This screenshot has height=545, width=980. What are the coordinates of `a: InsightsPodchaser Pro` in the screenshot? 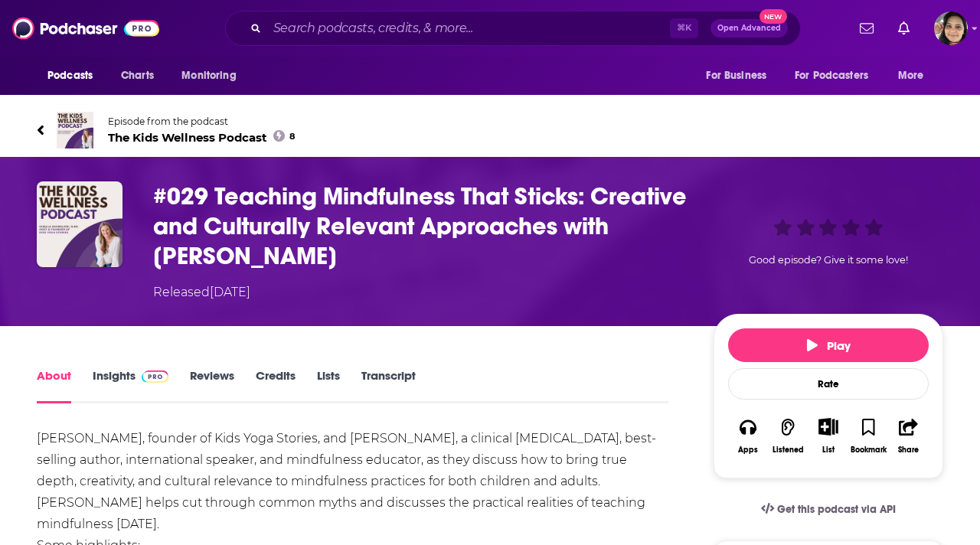 It's located at (130, 386).